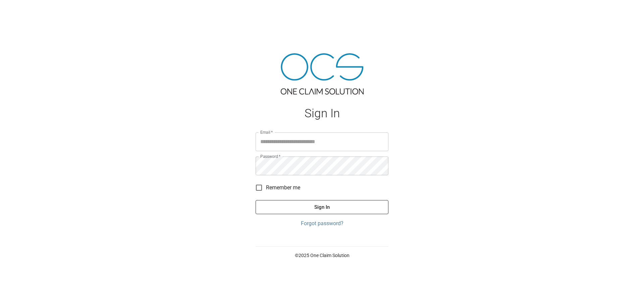 The height and width of the screenshot is (308, 644). I want to click on a: Forgot password?, so click(322, 224).